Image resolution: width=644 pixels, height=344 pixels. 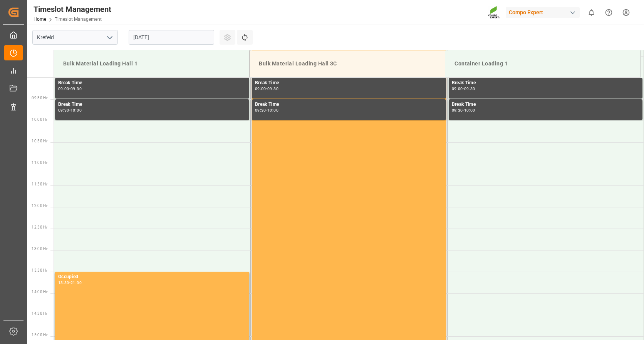 I want to click on span: 11:00 Hr, so click(x=39, y=163).